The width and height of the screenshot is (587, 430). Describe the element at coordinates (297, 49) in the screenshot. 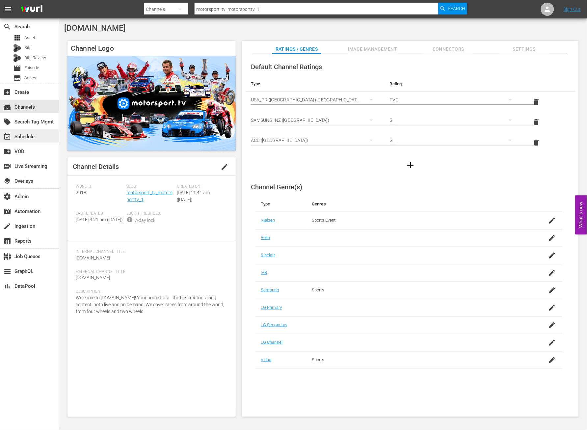

I see `span: Ratings / Genres` at that location.